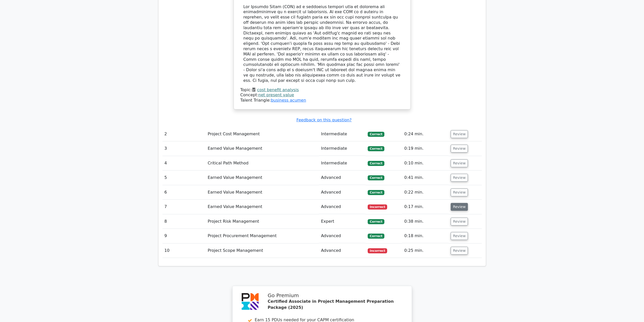  I want to click on td: 9, so click(184, 236).